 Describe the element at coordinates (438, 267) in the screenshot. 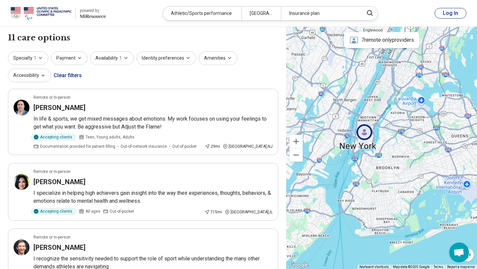

I see `a: Terms (opens in new tab)` at that location.